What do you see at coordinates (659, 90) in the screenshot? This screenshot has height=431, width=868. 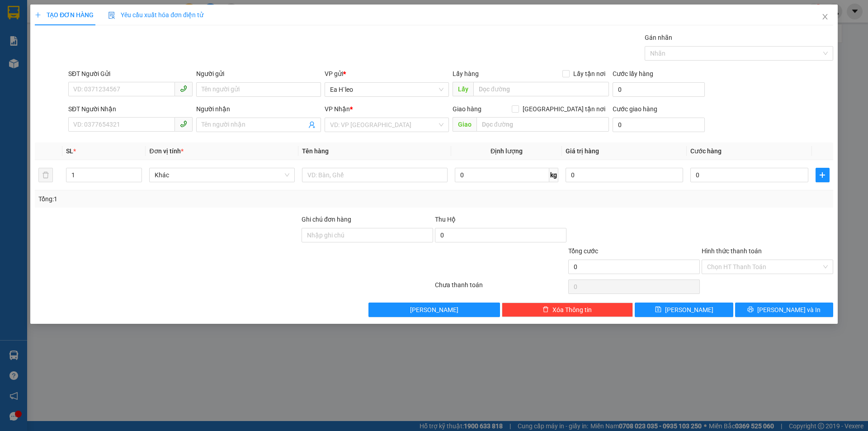 I see `input: Cước lấy hàng` at bounding box center [659, 90].